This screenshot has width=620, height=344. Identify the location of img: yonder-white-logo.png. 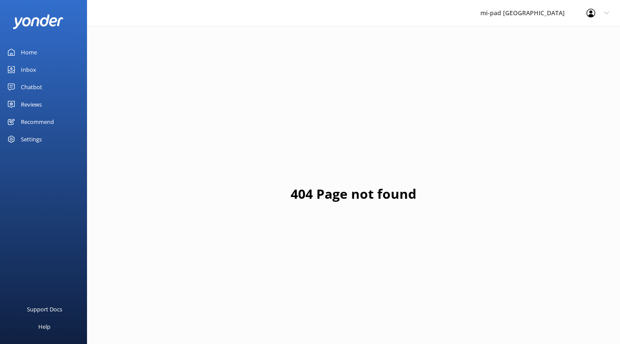
(38, 21).